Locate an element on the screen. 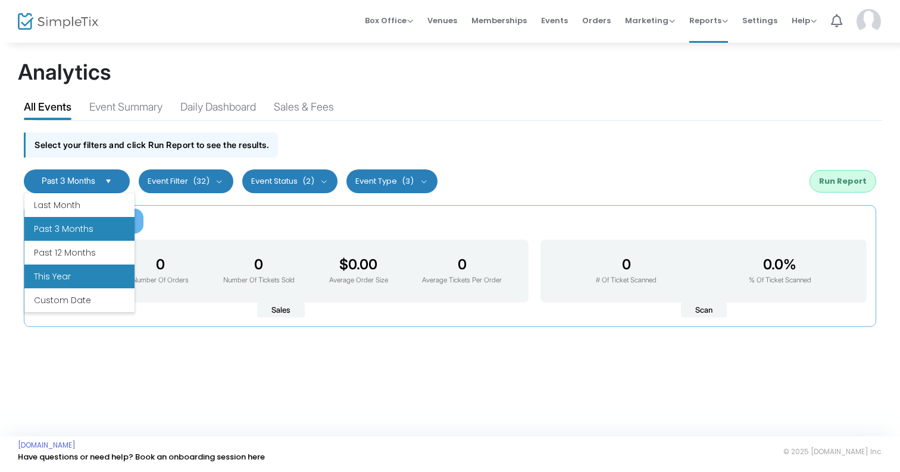 Image resolution: width=900 pixels, height=472 pixels. span: Scan is located at coordinates (703, 311).